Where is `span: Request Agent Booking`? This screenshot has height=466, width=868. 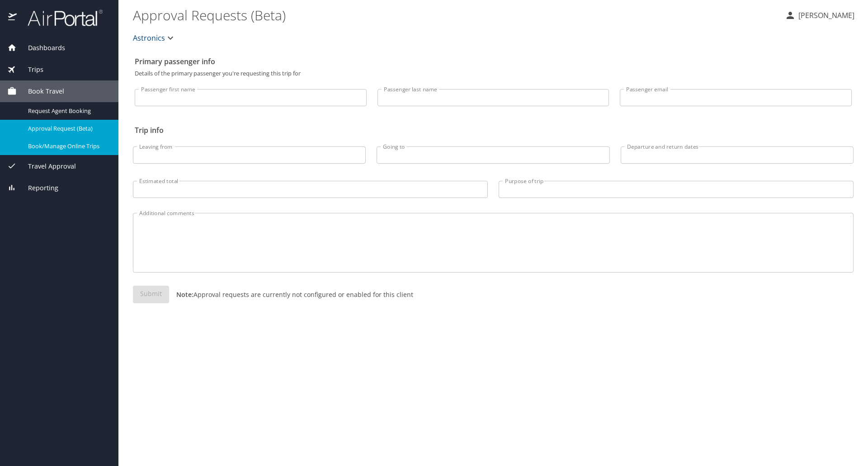
span: Request Agent Booking is located at coordinates (68, 111).